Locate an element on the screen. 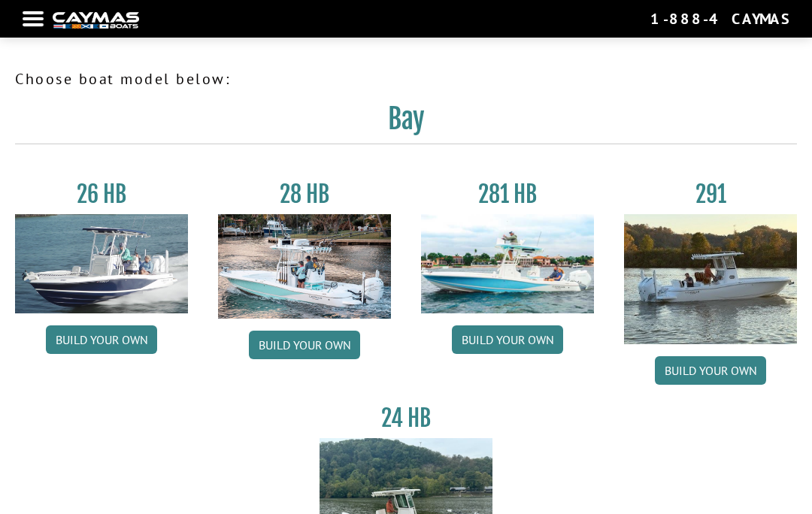 This screenshot has width=812, height=514. h3: 28 HB is located at coordinates (305, 194).